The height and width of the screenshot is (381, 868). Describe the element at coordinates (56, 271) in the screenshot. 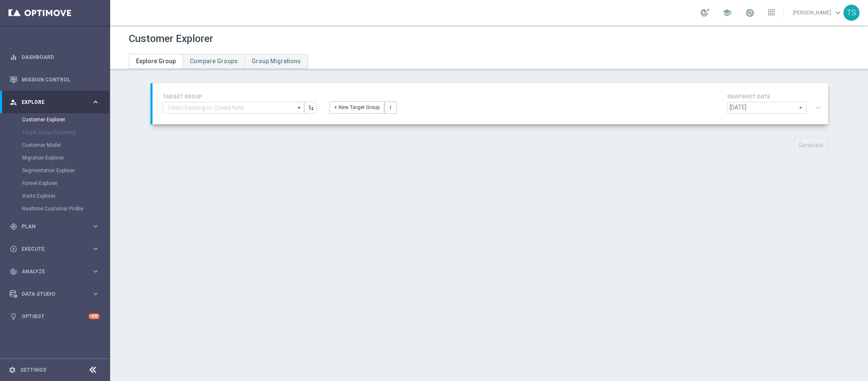

I see `span: Analyze` at that location.